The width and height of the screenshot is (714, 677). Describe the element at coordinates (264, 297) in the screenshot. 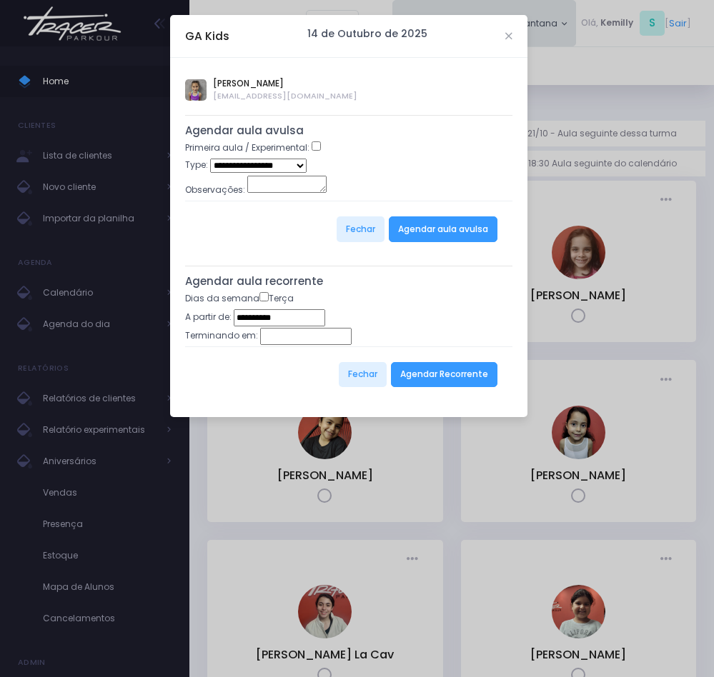

I see `input: Terça` at that location.